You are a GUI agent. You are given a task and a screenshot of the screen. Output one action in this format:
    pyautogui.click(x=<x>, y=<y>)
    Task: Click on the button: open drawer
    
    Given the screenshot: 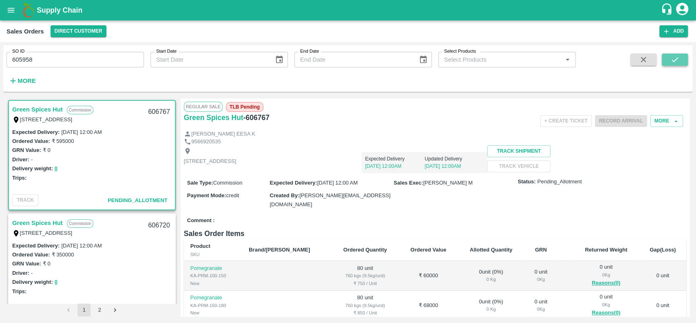 What is the action you would take?
    pyautogui.click(x=11, y=10)
    